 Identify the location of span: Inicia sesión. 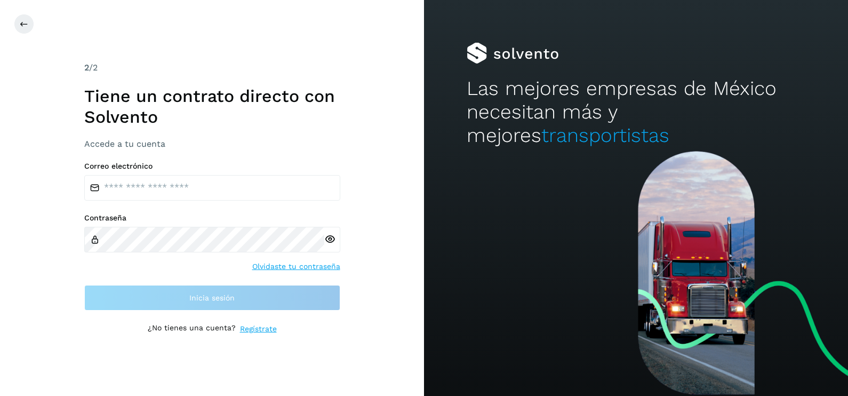
(212, 298).